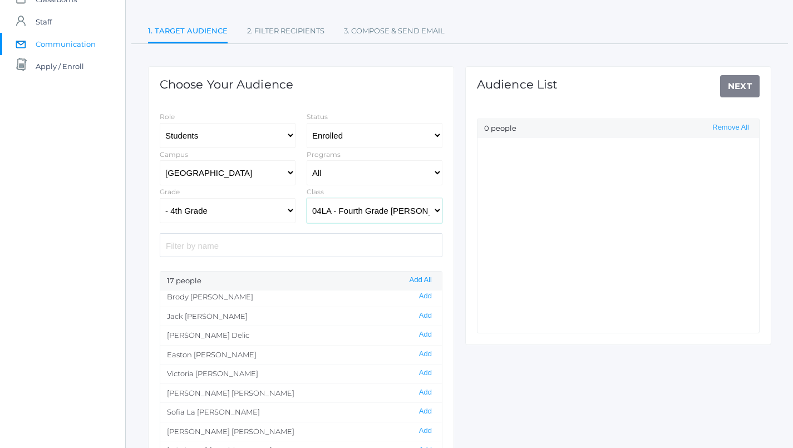  I want to click on h1: Choose Your Audience, so click(226, 84).